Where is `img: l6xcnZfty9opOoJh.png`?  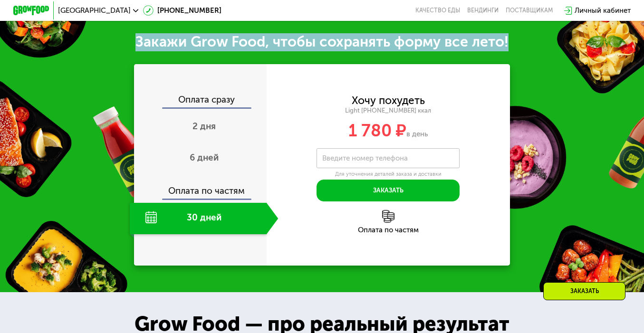 img: l6xcnZfty9opOoJh.png is located at coordinates (388, 216).